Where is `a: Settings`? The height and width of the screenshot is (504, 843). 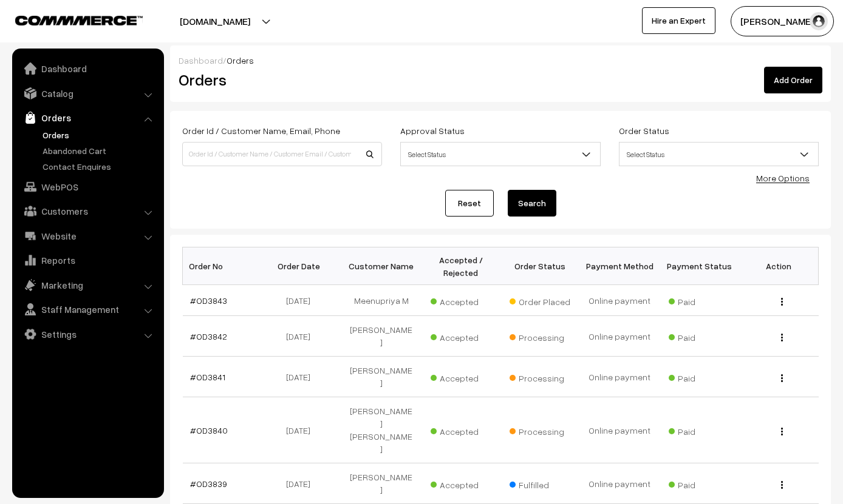 a: Settings is located at coordinates (87, 334).